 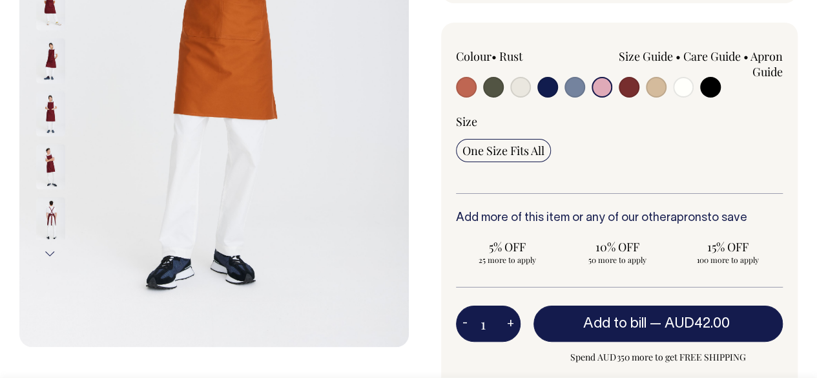 I want to click on button: Next, so click(x=50, y=253).